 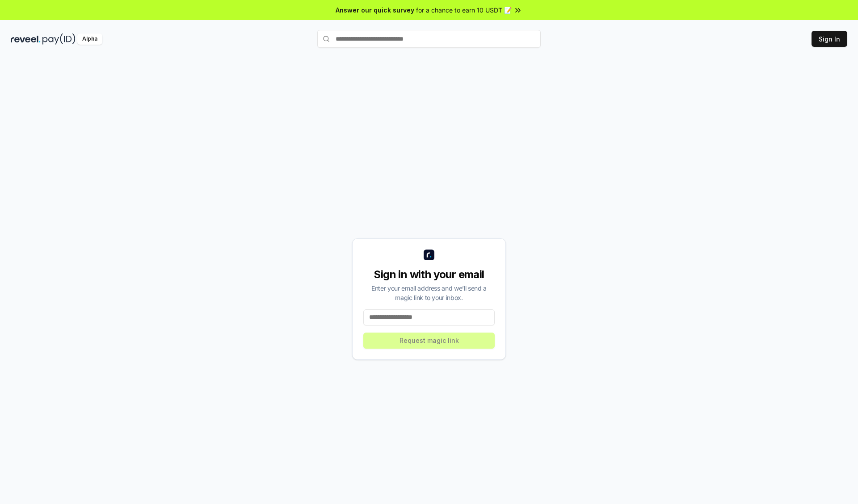 What do you see at coordinates (375, 10) in the screenshot?
I see `span: Answer our quick survey` at bounding box center [375, 10].